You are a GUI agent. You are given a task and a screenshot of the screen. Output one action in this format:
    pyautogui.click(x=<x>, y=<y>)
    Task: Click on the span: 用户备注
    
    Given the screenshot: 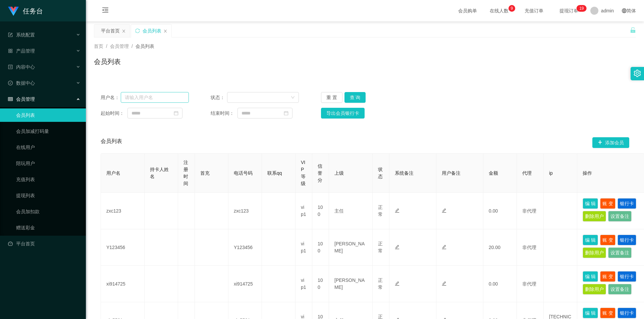 What is the action you would take?
    pyautogui.click(x=451, y=173)
    